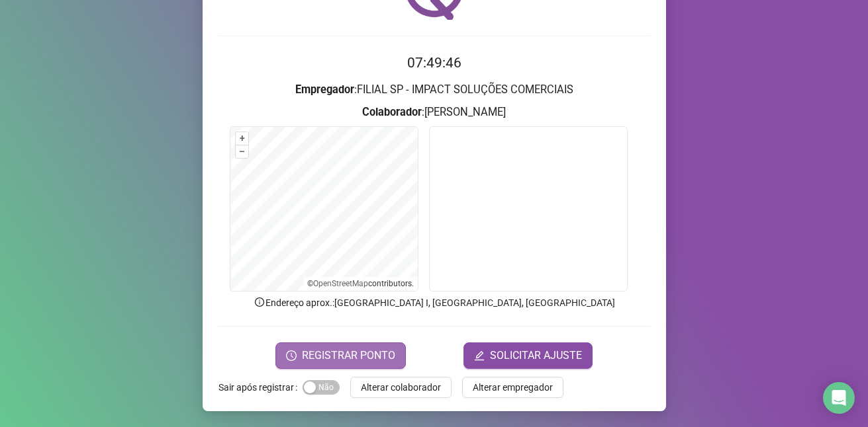 This screenshot has width=868, height=427. What do you see at coordinates (512, 387) in the screenshot?
I see `span: Alterar empregador` at bounding box center [512, 387].